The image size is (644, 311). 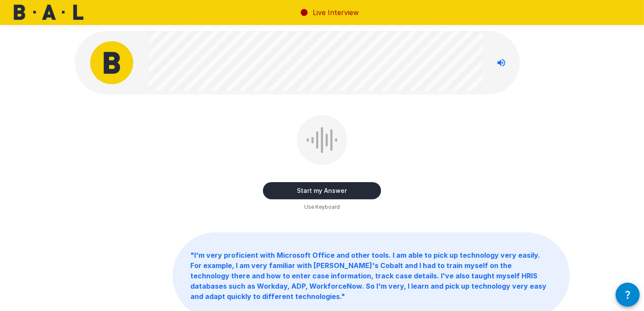 What do you see at coordinates (368, 276) in the screenshot?
I see `b: " I'm very proficient with Microsoft Office and other tools. I am able to pick up technology very...` at bounding box center [368, 276].